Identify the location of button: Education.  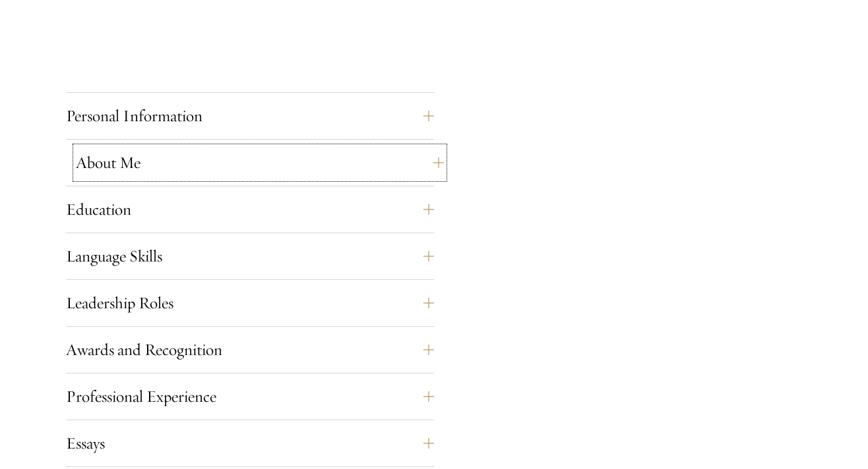
(250, 209).